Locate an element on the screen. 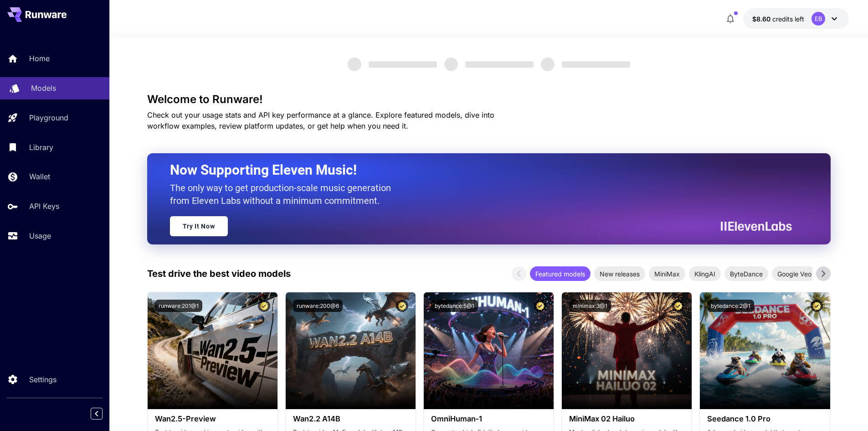 This screenshot has height=431, width=868. span: Featured models is located at coordinates (560, 274).